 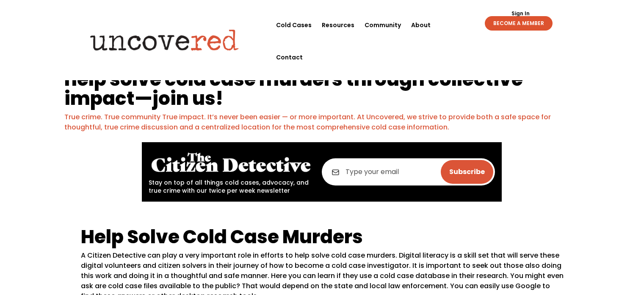 I want to click on a: join us, so click(x=184, y=98).